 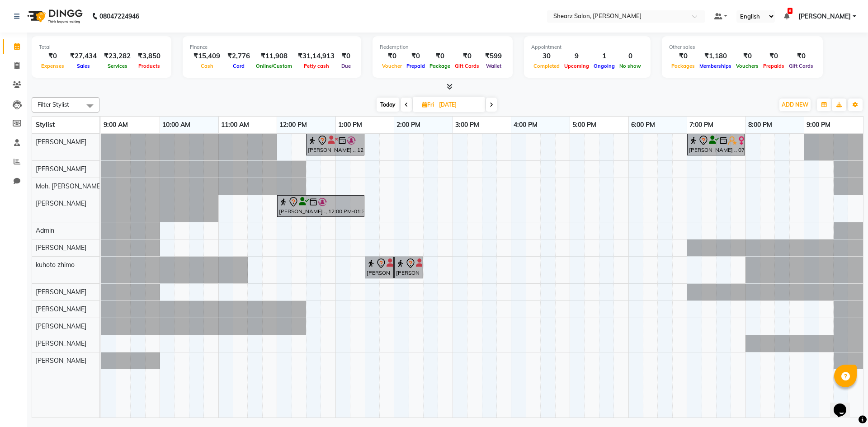 I want to click on div: Total, so click(x=101, y=47).